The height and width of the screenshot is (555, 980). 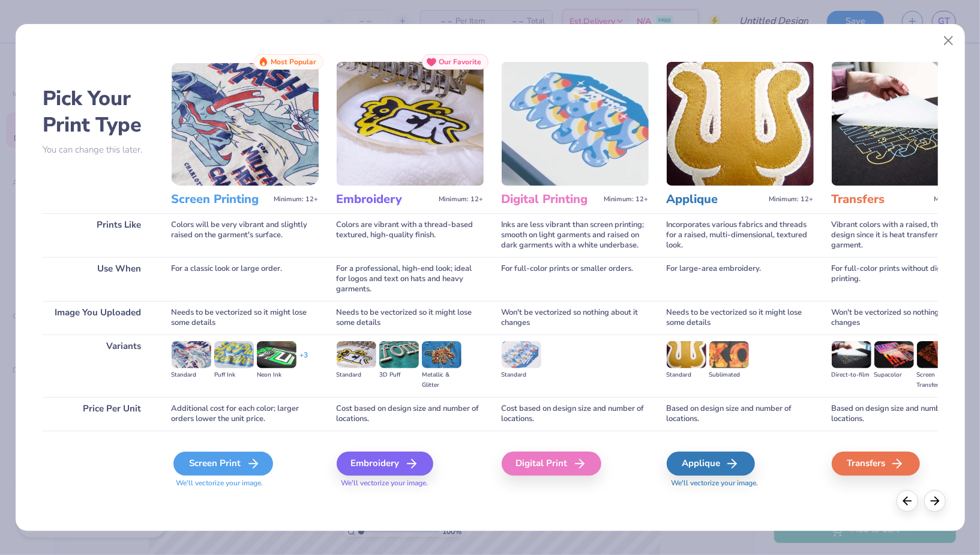 What do you see at coordinates (442, 355) in the screenshot?
I see `img: Metallic & Glitter` at bounding box center [442, 355].